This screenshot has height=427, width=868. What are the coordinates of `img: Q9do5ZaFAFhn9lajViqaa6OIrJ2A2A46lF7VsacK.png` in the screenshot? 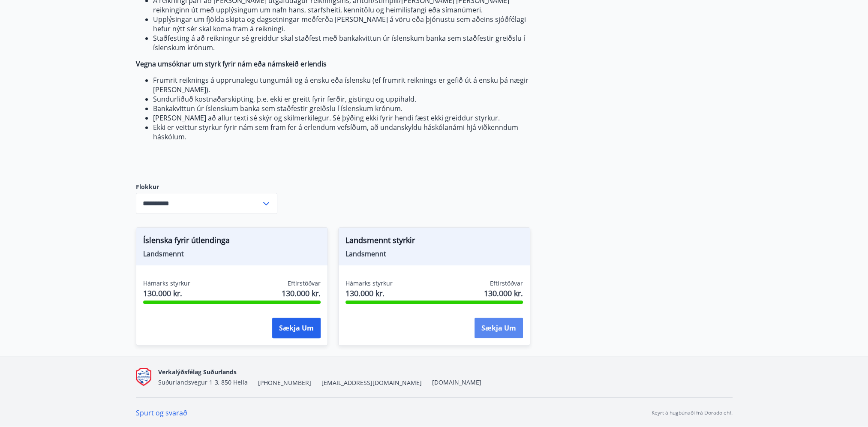 It's located at (144, 377).